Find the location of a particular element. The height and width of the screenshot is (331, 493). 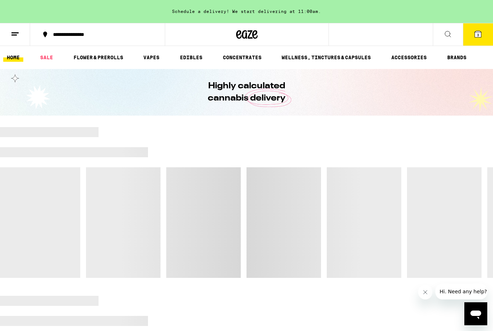

a: VAPES is located at coordinates (151, 57).